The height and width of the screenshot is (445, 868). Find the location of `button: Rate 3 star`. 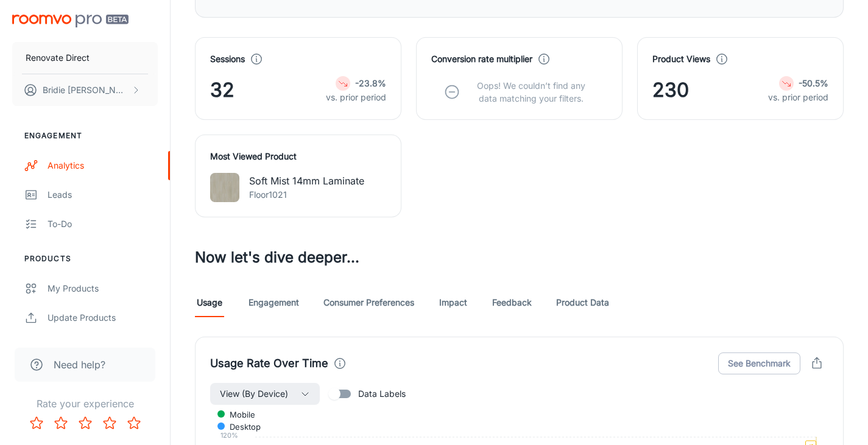

button: Rate 3 star is located at coordinates (85, 423).